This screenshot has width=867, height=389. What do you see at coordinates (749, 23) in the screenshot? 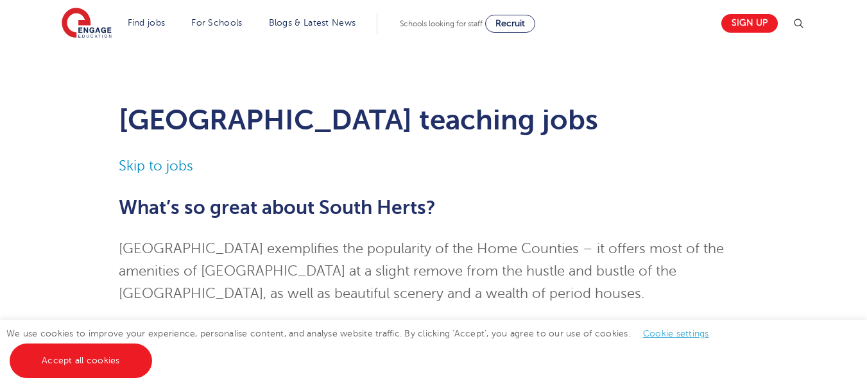
I see `a: Sign up` at bounding box center [749, 23].